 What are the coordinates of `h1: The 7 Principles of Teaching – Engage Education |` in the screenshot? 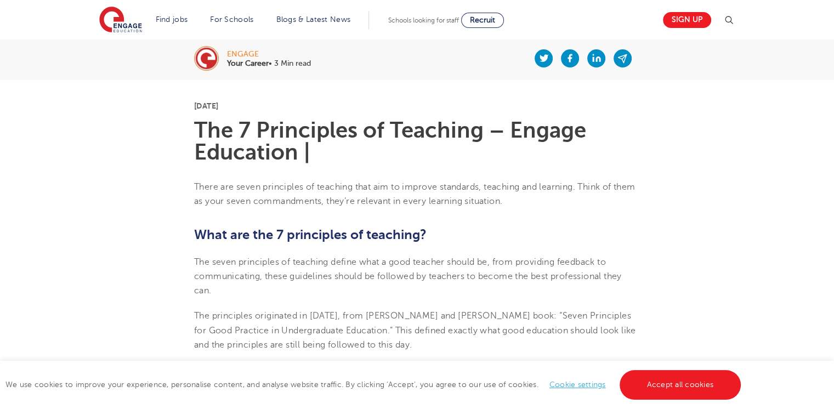 It's located at (417, 141).